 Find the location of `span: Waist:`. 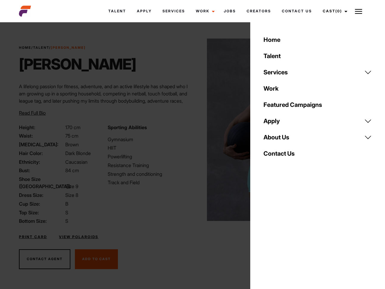

span: Waist: is located at coordinates (42, 136).